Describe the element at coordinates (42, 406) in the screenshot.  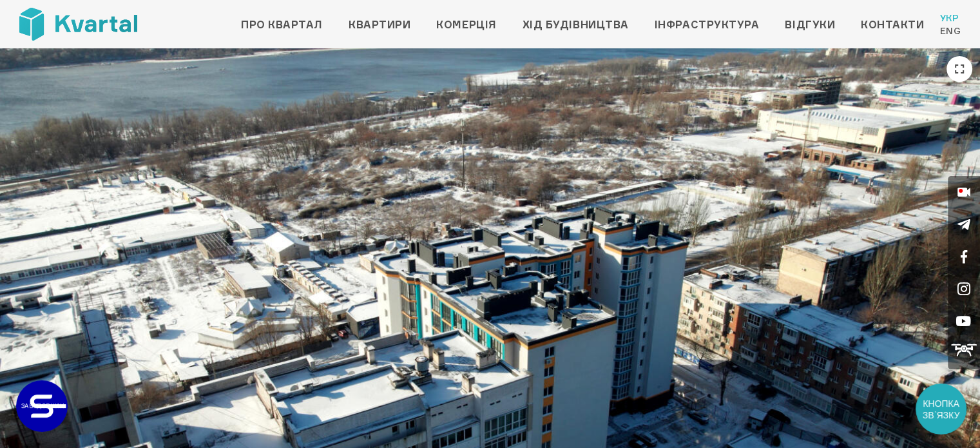
I see `text: ЗАБУДОВНИК` at that location.